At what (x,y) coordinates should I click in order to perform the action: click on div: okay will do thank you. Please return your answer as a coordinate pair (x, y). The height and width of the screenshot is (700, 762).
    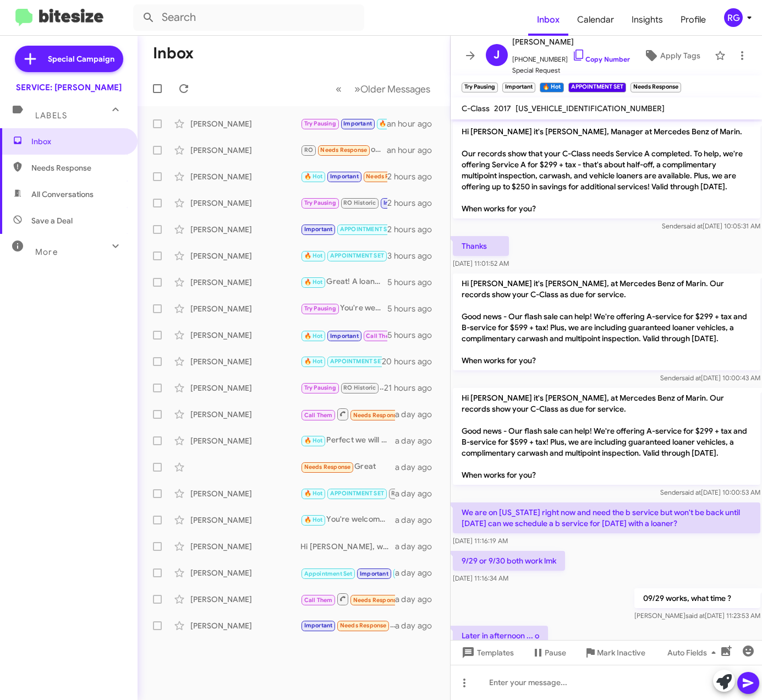
    Looking at the image, I should click on (343, 150).